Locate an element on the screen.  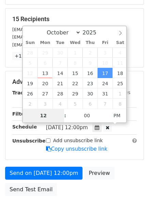
input: Year is located at coordinates (93, 32).